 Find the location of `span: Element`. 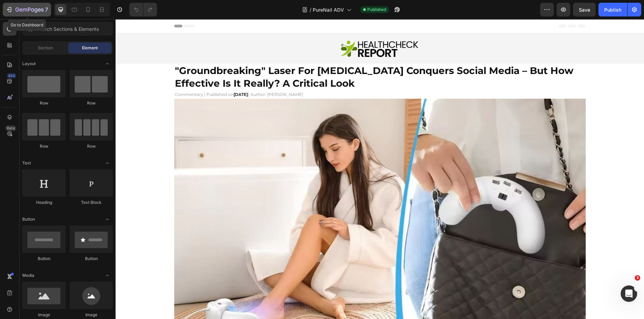

span: Element is located at coordinates (90, 48).